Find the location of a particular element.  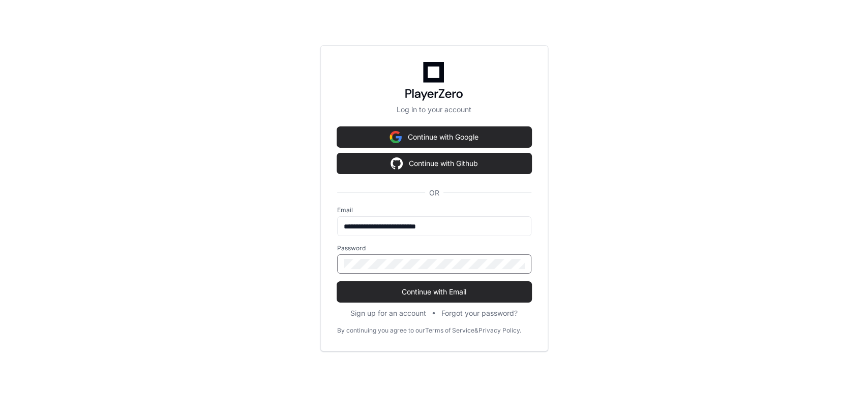

p: Log in to your account is located at coordinates (434, 110).